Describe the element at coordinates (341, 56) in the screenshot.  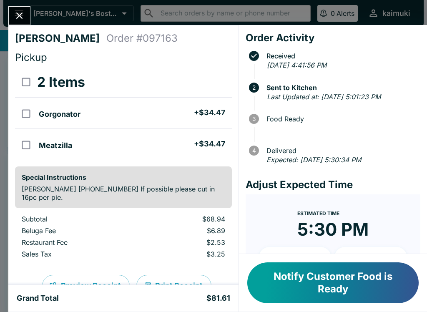
I see `span: Received` at that location.